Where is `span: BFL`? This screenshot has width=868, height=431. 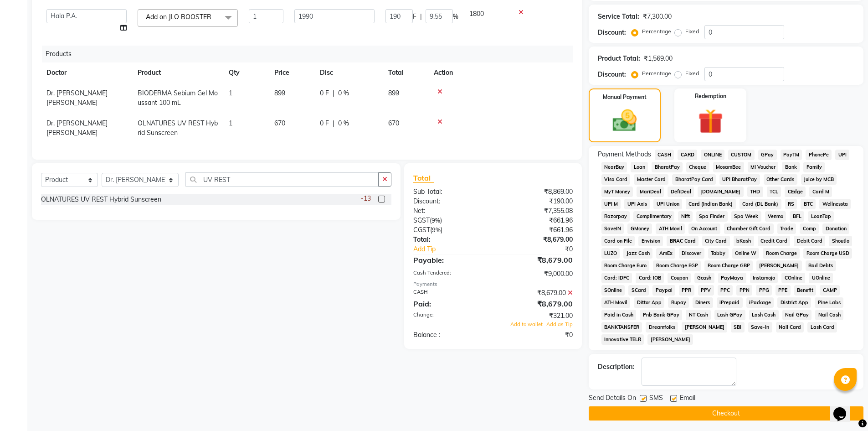
span: BFL is located at coordinates (797, 216).